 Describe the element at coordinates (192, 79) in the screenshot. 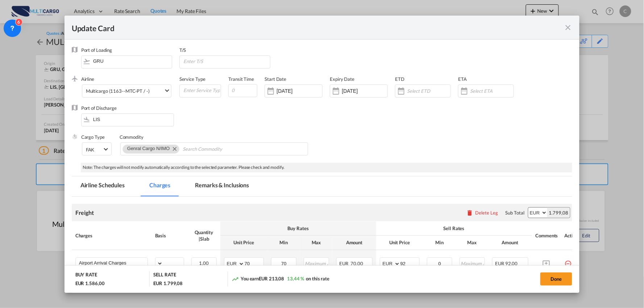

I see `label: Service Type` at that location.